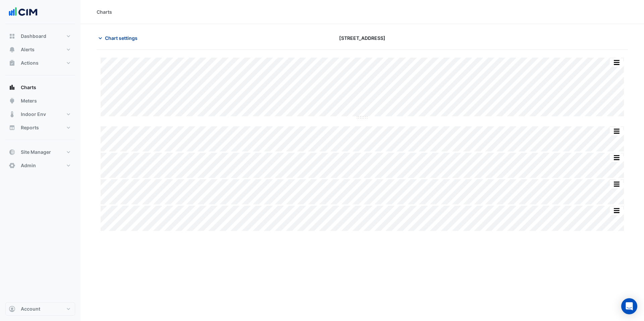 The image size is (644, 321). Describe the element at coordinates (40, 88) in the screenshot. I see `button: Charts` at that location.